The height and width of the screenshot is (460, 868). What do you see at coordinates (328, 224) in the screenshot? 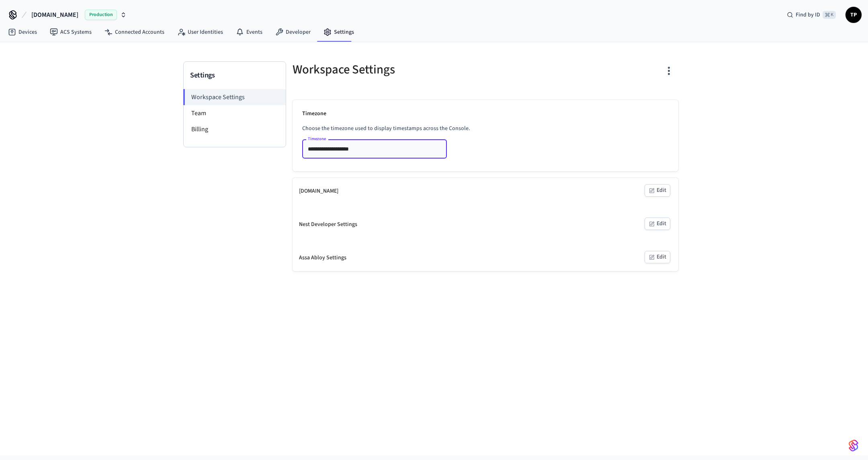
I see `div: Nest Developer Settings` at bounding box center [328, 224].